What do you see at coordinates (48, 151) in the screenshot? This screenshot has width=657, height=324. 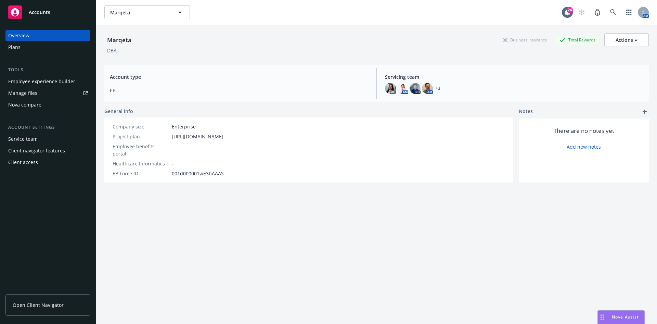 I see `a: Client navigator features` at bounding box center [48, 151].